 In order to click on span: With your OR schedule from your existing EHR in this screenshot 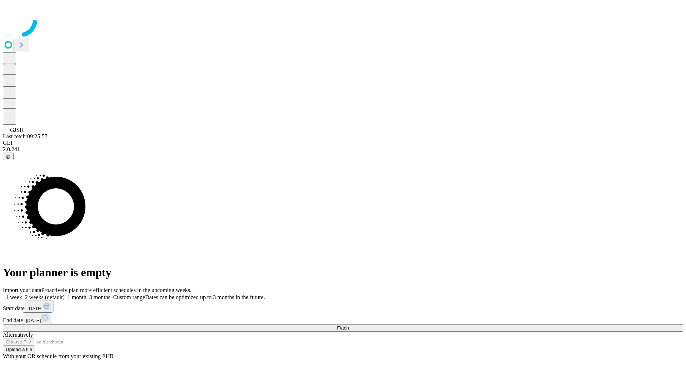, I will do `click(58, 356)`.